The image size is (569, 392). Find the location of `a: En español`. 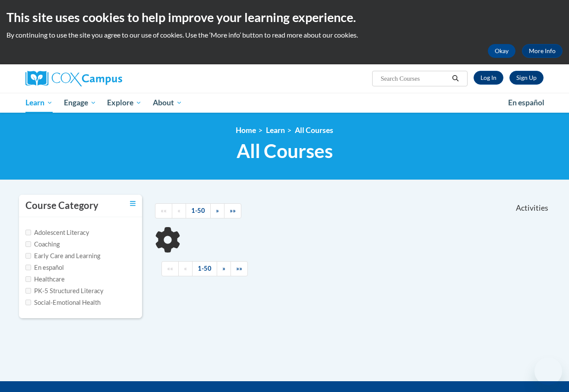

a: En español is located at coordinates (527, 103).